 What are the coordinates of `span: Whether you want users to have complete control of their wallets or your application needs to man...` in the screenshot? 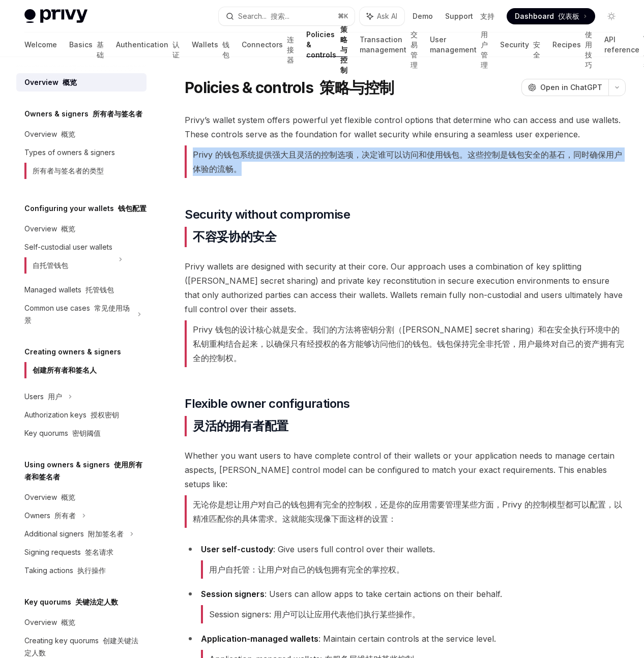 It's located at (405, 490).